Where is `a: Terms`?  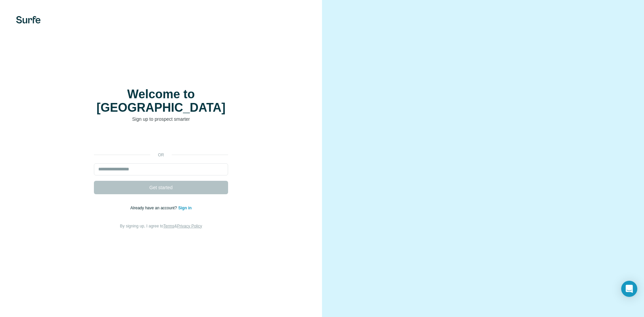
a: Terms is located at coordinates (169, 226).